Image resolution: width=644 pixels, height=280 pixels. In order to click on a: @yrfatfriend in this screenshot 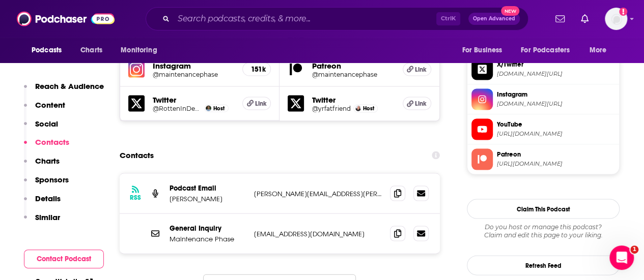, I will do `click(331, 108)`.